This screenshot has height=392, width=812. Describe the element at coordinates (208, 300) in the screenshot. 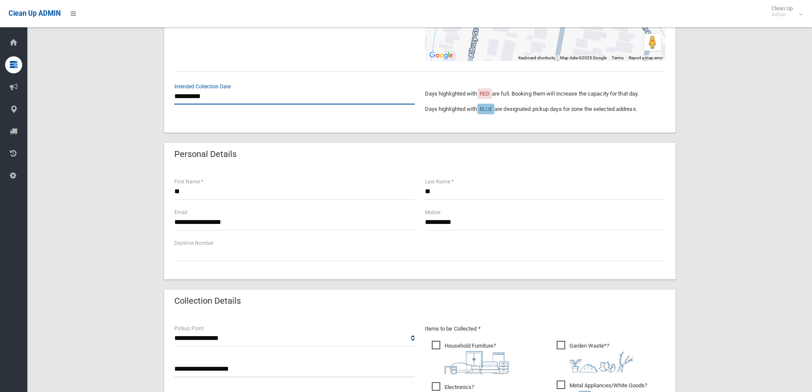

I see `header: Collection Details` at that location.